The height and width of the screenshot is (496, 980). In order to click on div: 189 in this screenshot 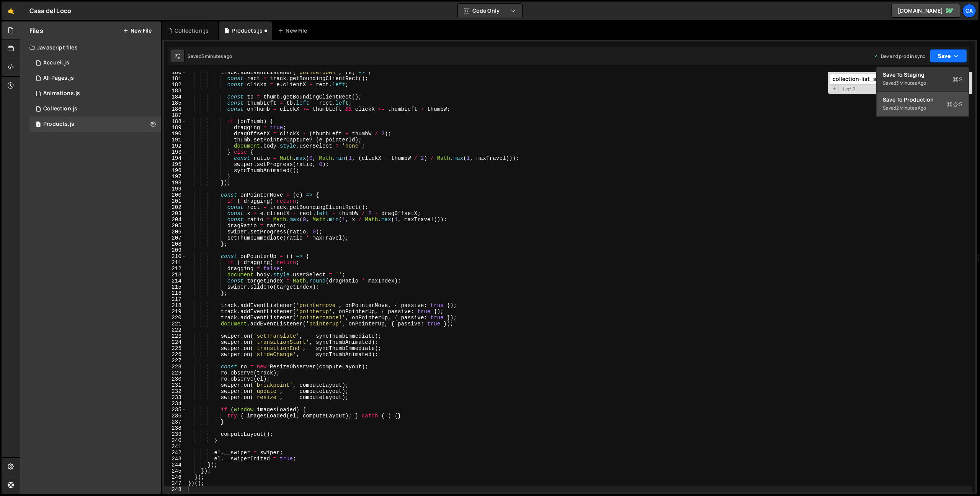, I will do `click(175, 128)`.